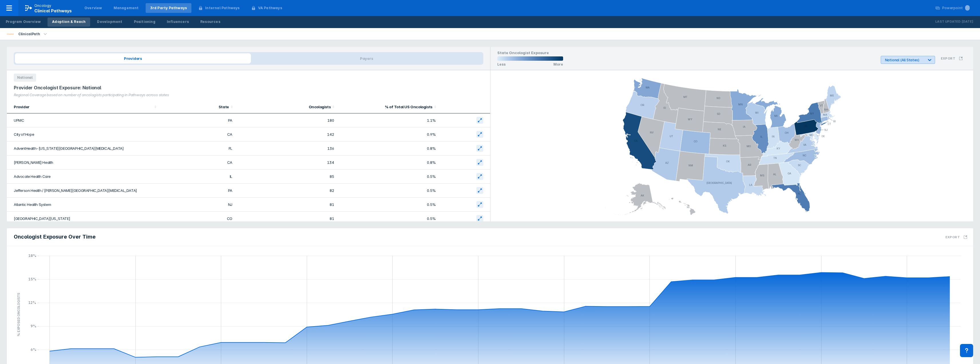 This screenshot has width=980, height=364. I want to click on a: Influencers, so click(178, 22).